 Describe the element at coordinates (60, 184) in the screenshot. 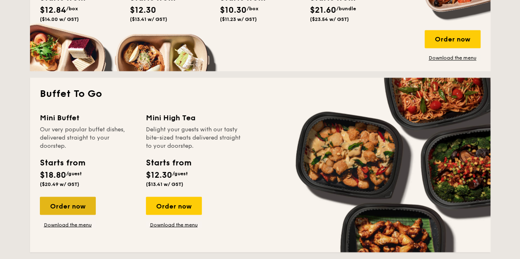

I see `span: ($20.49 w/ GST)` at that location.